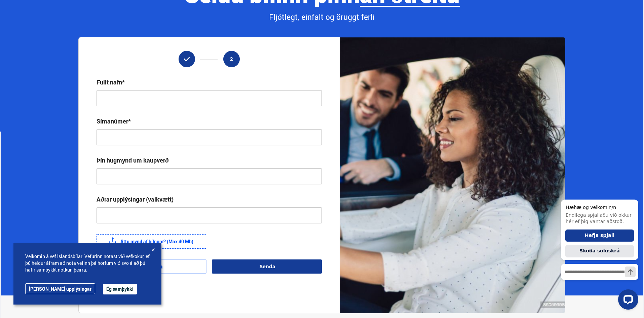  What do you see at coordinates (114, 121) in the screenshot?
I see `div: Símanúmer*` at bounding box center [114, 121].